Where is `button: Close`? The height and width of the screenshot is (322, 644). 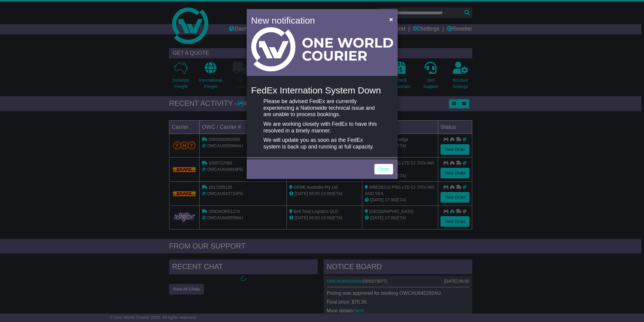 button: Close is located at coordinates (391, 19).